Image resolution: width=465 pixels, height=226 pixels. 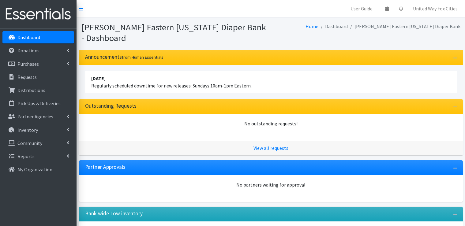 What do you see at coordinates (30, 143) in the screenshot?
I see `p: Community` at bounding box center [30, 143].